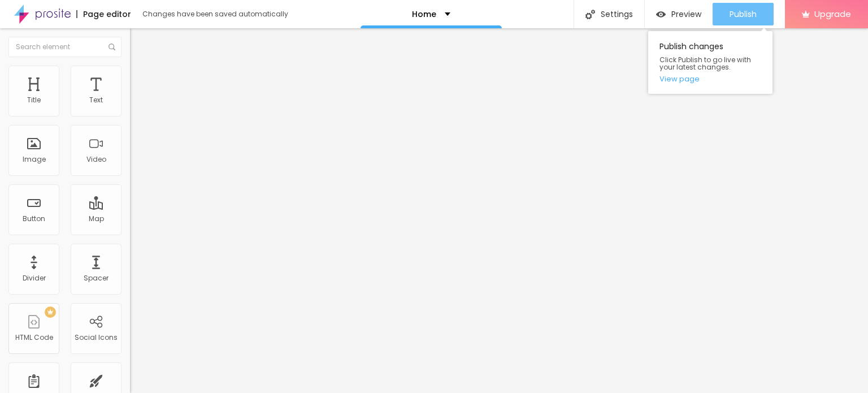  Describe the element at coordinates (34, 159) in the screenshot. I see `div: Image` at that location.